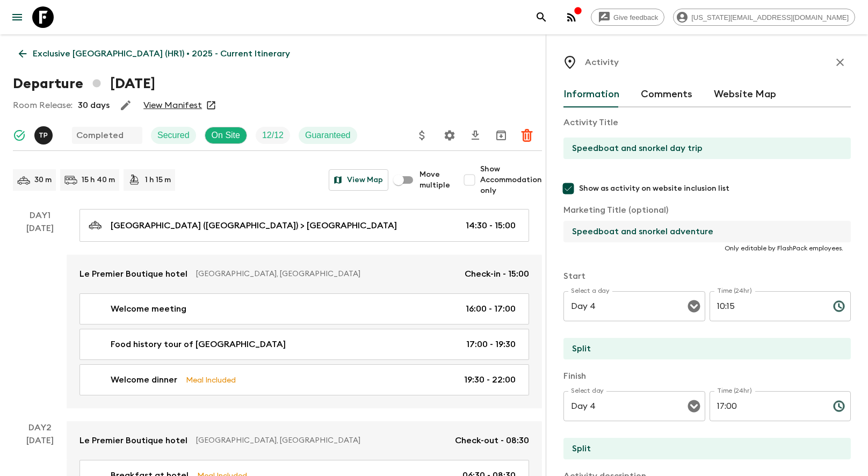  Describe the element at coordinates (423, 135) in the screenshot. I see `button: Update Price, Early Bird Discount and Costs` at that location.